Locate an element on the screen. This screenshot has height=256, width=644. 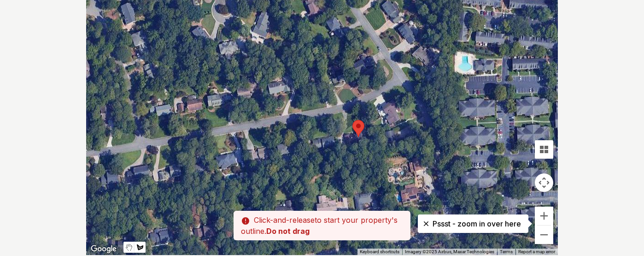
a: Open this area in Google Maps (opens a new window) is located at coordinates (104, 249).